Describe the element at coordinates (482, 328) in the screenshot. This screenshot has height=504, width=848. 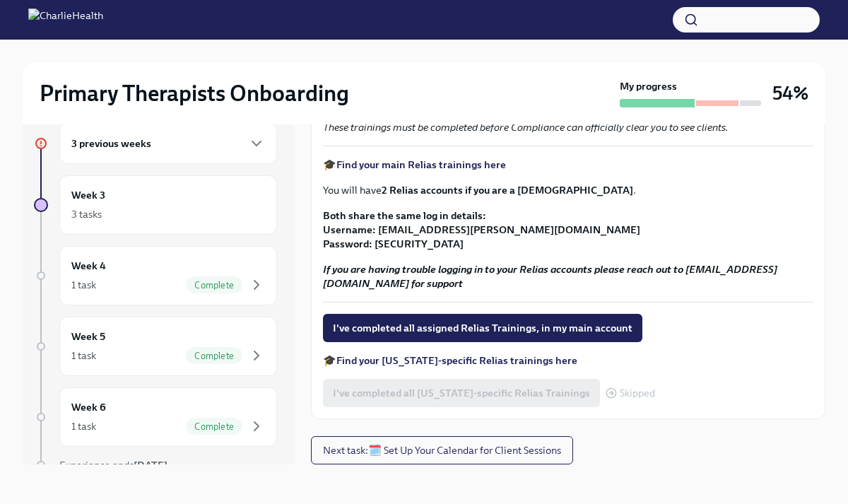
I see `span: I've completed all assigned Relias Trainings, in my main account` at that location.